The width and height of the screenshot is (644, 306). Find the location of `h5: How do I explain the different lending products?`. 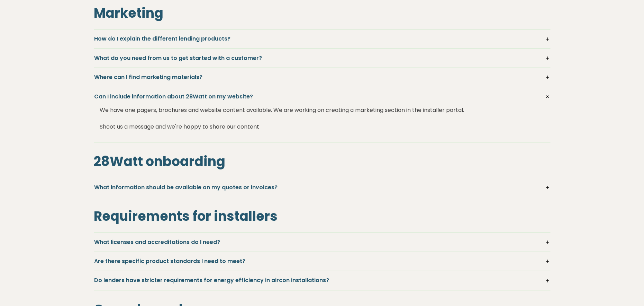

h5: How do I explain the different lending products? is located at coordinates (322, 39).